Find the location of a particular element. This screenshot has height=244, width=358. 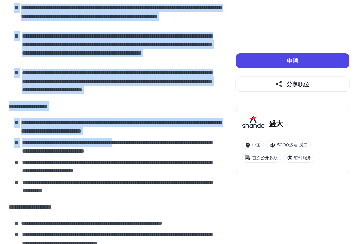

font: 5000多名 is located at coordinates (287, 145).